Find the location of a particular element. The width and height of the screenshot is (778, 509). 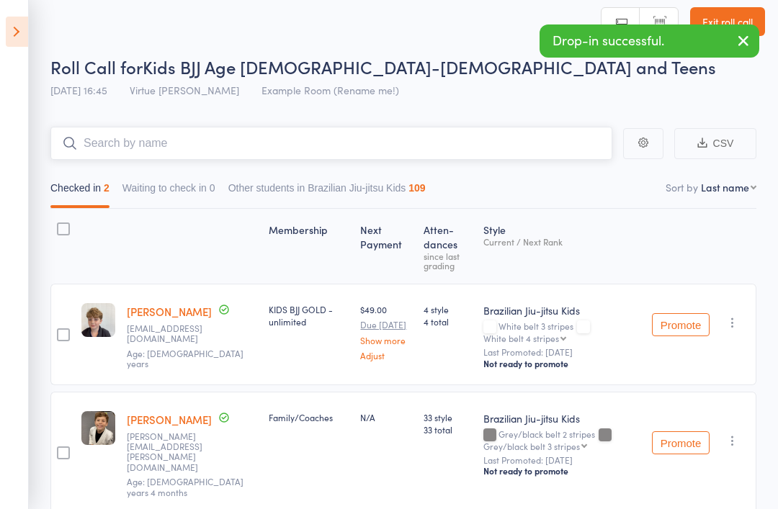

span: 4 total is located at coordinates (447, 321).